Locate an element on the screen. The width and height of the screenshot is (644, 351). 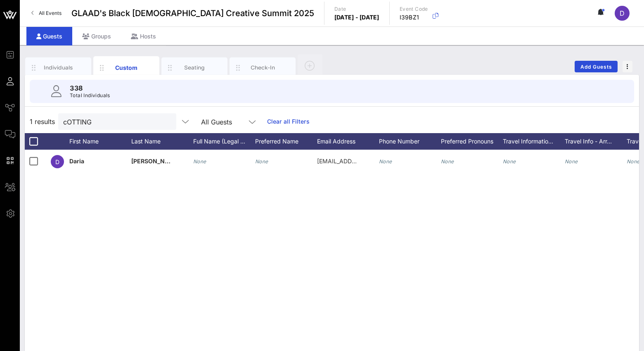
span: All Events is located at coordinates (50, 13).